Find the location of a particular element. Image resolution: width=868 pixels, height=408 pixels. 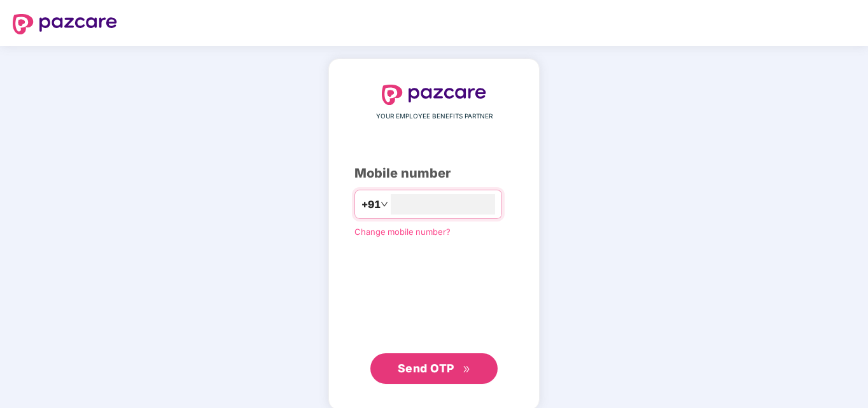

span: Change mobile number? is located at coordinates (402, 232).